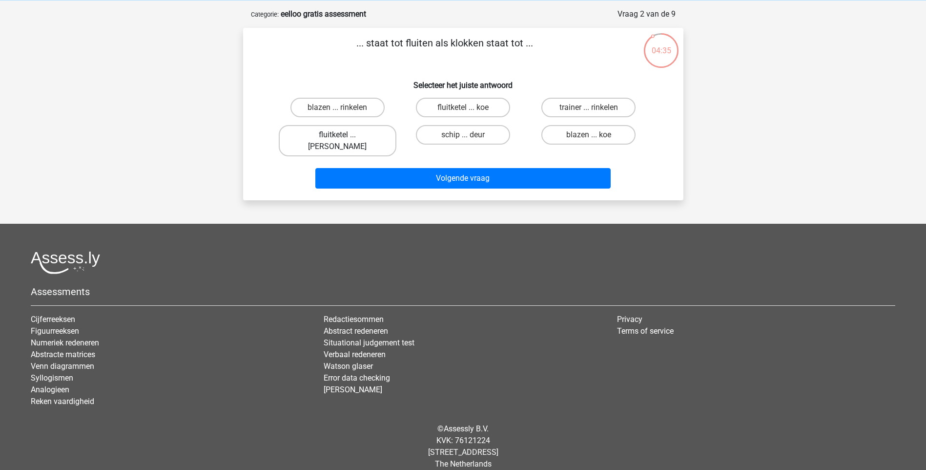 This screenshot has width=926, height=470. Describe the element at coordinates (588, 107) in the screenshot. I see `label: trainer ... rinkelen` at that location.